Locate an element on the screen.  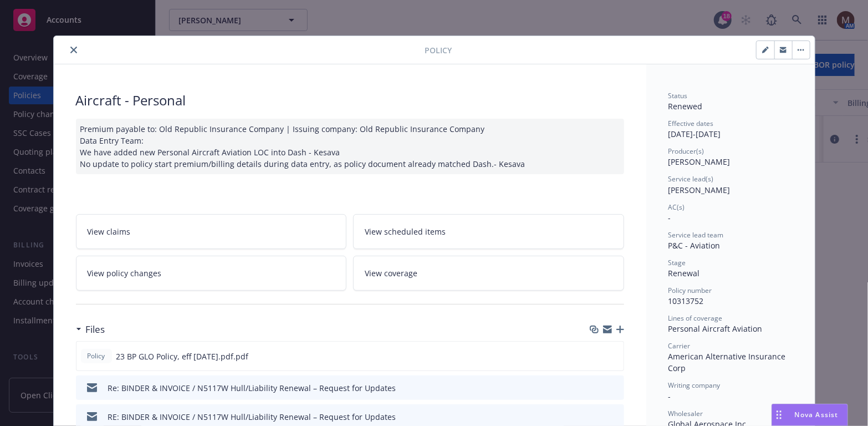
a: View claims is located at coordinates (211, 231).